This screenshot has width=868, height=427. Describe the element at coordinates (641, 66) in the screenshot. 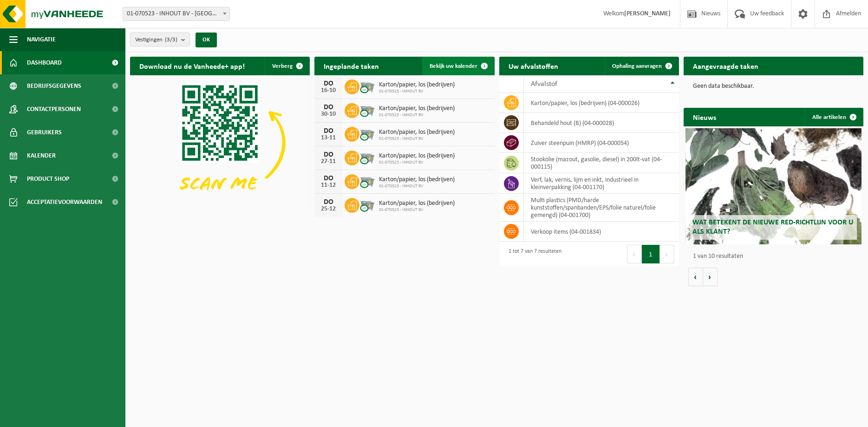

I see `a: Ophaling aanvragen` at that location.